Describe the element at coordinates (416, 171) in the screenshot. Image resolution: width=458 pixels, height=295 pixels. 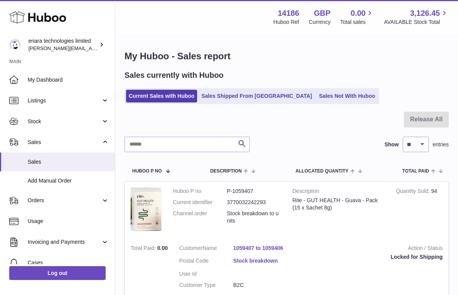
I see `span: Total paid` at that location.